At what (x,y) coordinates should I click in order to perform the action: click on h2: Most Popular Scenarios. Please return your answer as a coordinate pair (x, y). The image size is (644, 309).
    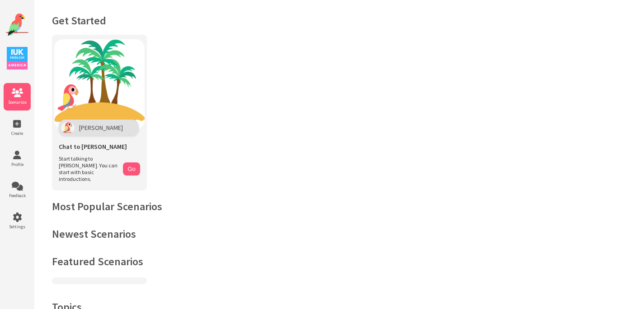
    Looking at the image, I should click on (339, 206).